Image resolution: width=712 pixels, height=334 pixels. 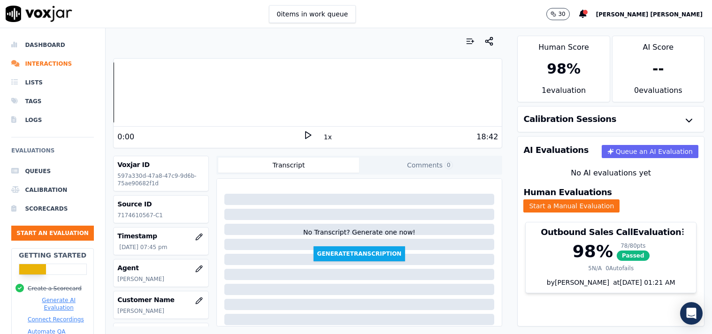 What do you see at coordinates (53, 45) in the screenshot?
I see `a: Dashboard` at bounding box center [53, 45].